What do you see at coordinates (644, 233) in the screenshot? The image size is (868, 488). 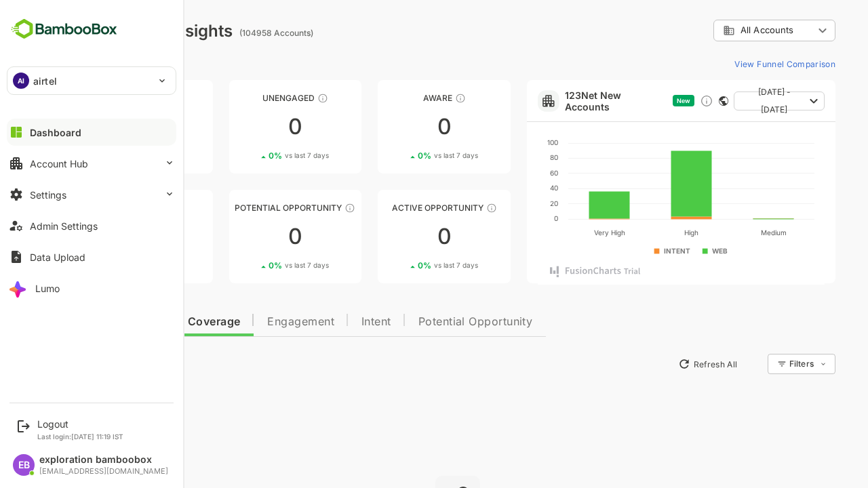 I see `text: High` at bounding box center [644, 233].